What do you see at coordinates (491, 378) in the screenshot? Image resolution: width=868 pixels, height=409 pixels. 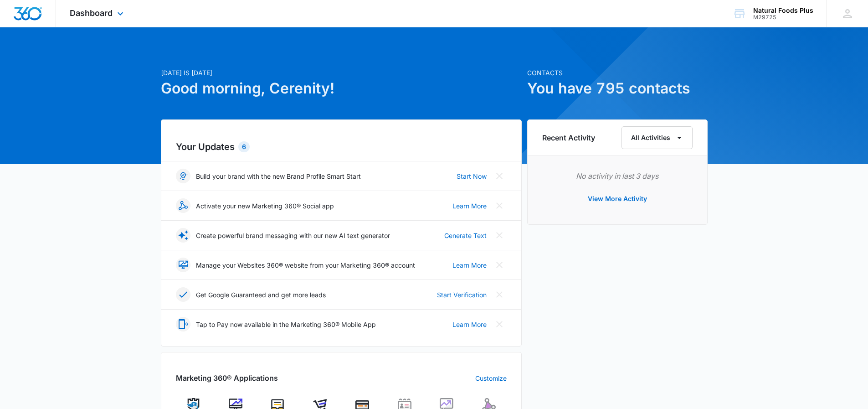 I see `a: Customize` at bounding box center [491, 378].